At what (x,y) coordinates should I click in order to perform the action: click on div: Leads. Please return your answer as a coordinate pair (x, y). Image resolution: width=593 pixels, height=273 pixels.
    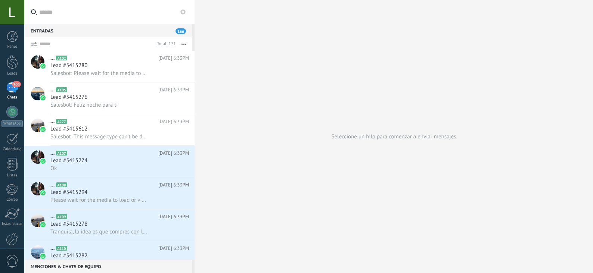
    Looking at the image, I should click on (12, 74).